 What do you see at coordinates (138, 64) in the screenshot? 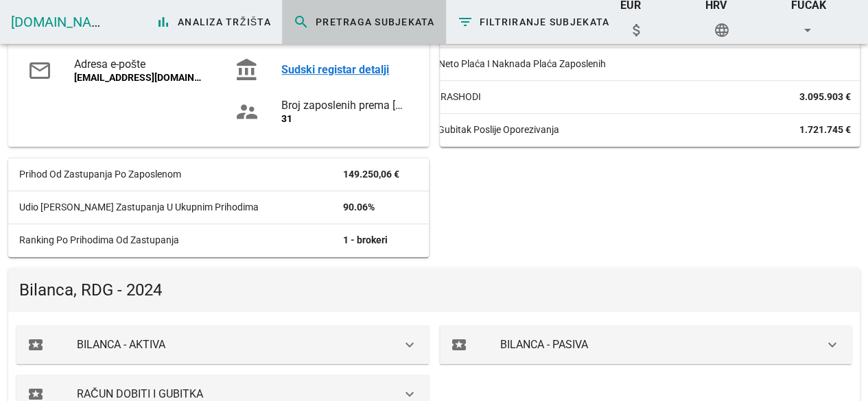
I see `div: Adresa e-pošte` at bounding box center [138, 64].